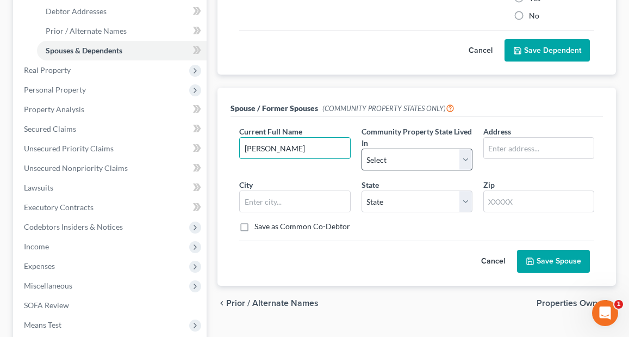 The width and height of the screenshot is (629, 337). What do you see at coordinates (42, 324) in the screenshot?
I see `span: Means Test` at bounding box center [42, 324].